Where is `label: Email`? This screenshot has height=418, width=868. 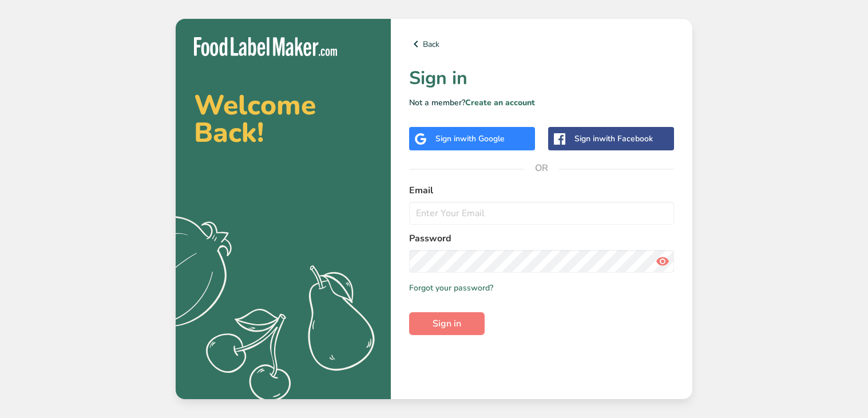
label: Email is located at coordinates (541, 190).